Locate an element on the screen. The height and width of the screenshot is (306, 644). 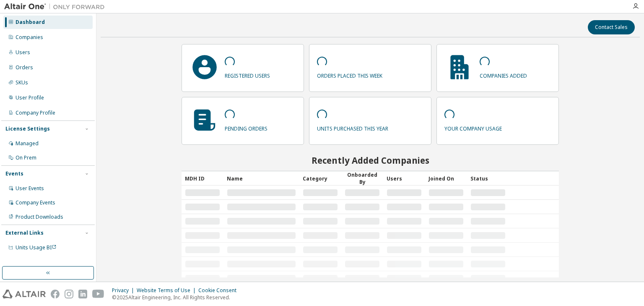
div: Category is located at coordinates (320, 178).